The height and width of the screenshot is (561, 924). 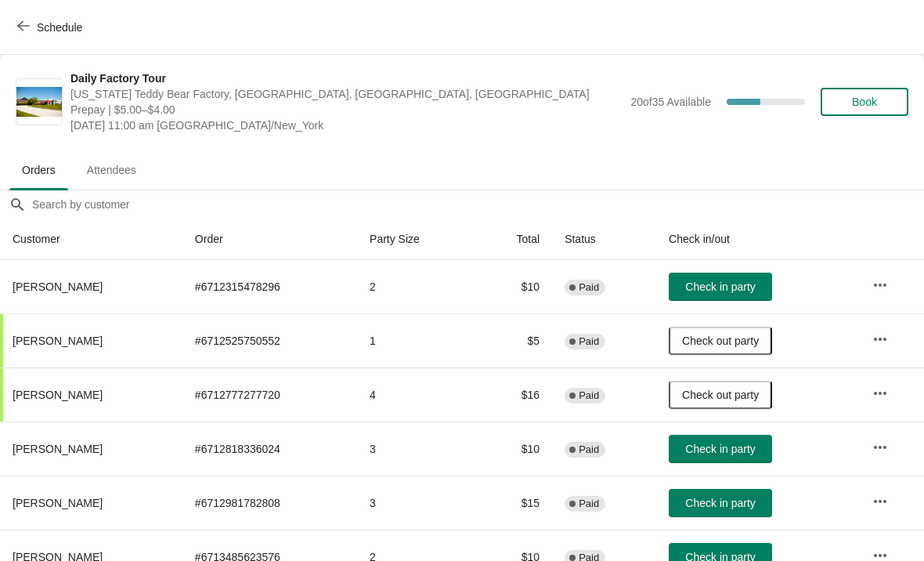 What do you see at coordinates (864, 102) in the screenshot?
I see `span: Book` at bounding box center [864, 102].